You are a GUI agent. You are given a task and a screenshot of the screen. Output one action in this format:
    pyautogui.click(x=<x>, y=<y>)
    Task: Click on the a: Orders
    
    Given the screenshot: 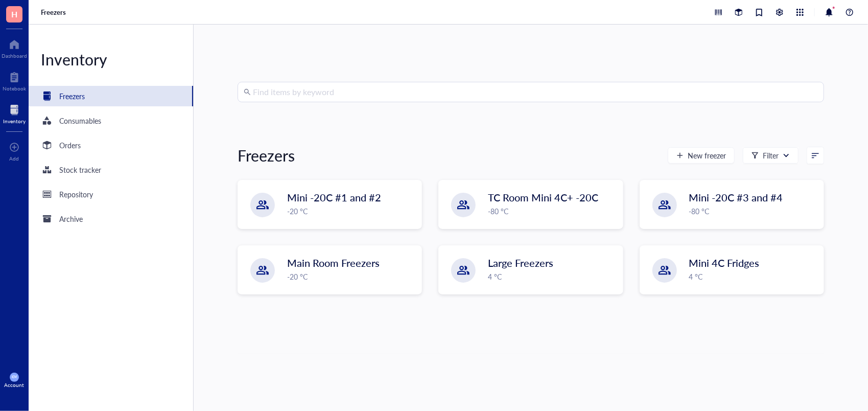 What is the action you would take?
    pyautogui.click(x=111, y=145)
    